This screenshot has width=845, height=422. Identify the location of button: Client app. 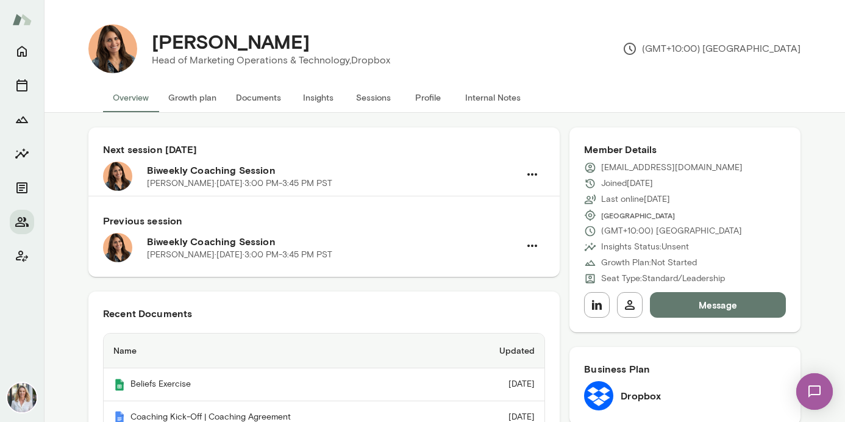
(22, 256).